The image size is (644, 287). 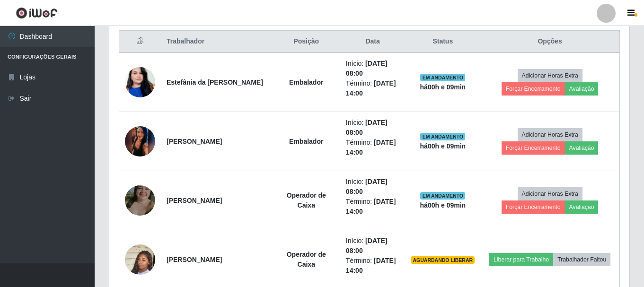 What do you see at coordinates (442, 42) in the screenshot?
I see `th: Status` at bounding box center [442, 42].